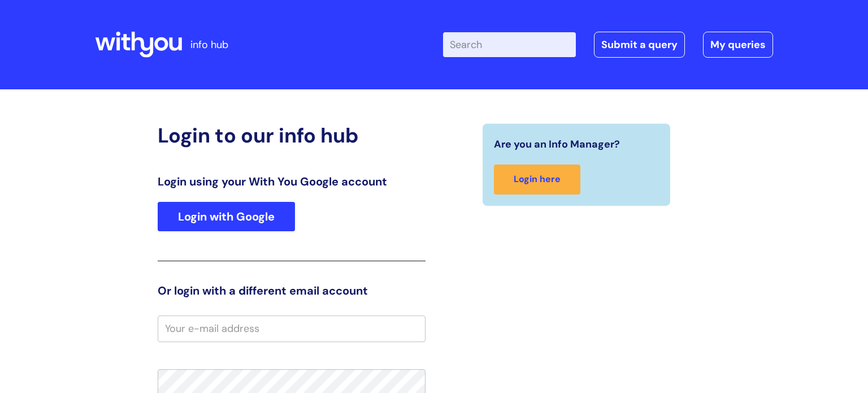 The image size is (868, 393). What do you see at coordinates (291, 135) in the screenshot?
I see `h2: Login to our info hub` at bounding box center [291, 135].